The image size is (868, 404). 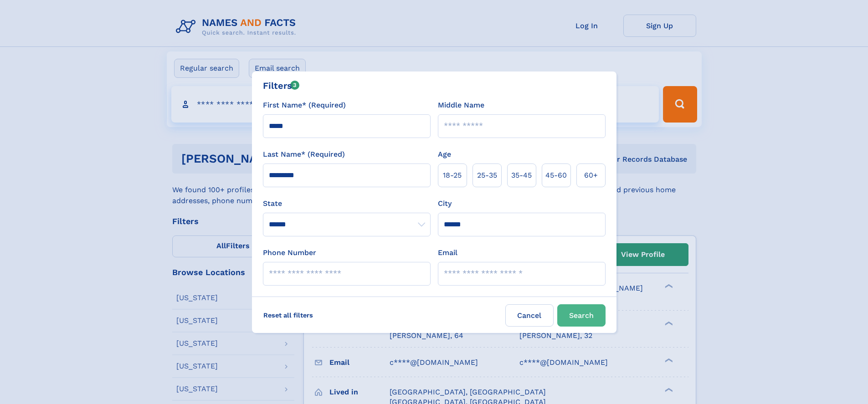 What do you see at coordinates (522, 175) in the screenshot?
I see `span: 35‑45` at bounding box center [522, 175].